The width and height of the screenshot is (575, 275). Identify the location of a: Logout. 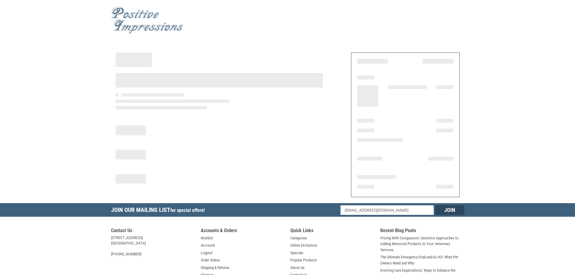
(207, 253).